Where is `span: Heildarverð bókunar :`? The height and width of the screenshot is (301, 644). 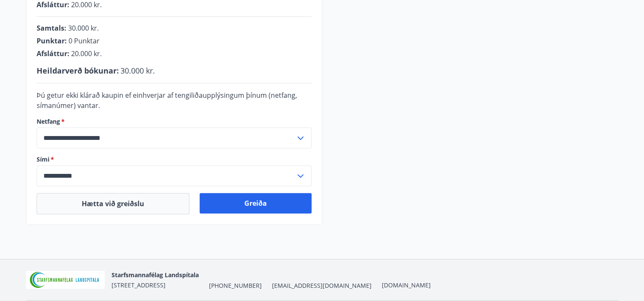
span: Heildarverð bókunar : is located at coordinates (77, 70).